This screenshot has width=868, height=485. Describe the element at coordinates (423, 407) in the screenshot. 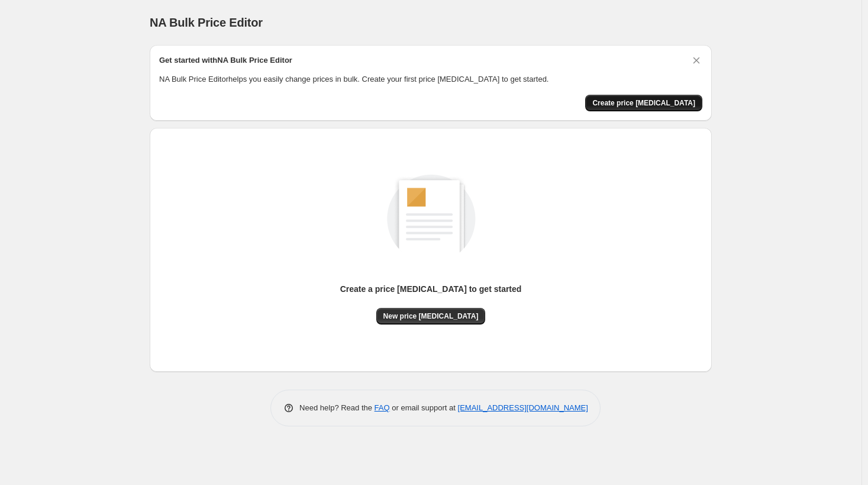

I see `span: or email support at` at that location.